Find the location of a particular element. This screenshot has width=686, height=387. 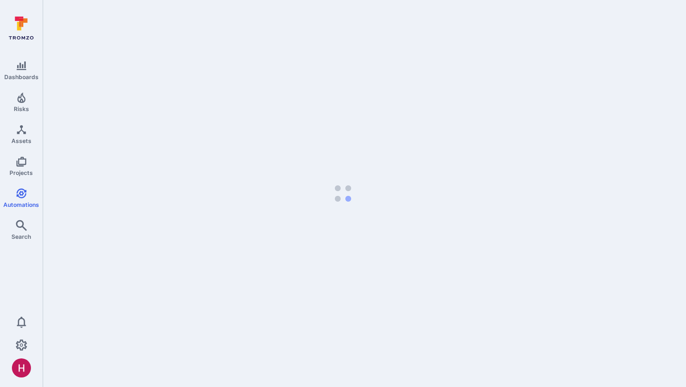

span: Risks is located at coordinates (21, 109).